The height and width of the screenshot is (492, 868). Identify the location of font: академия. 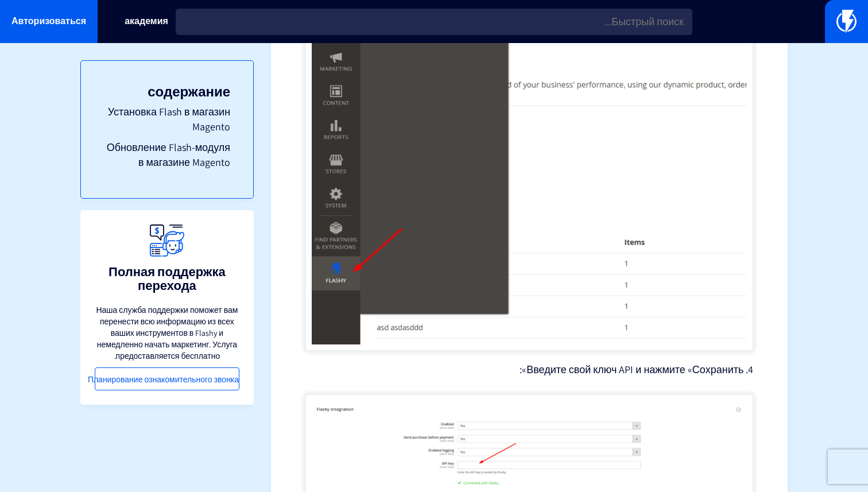
(146, 21).